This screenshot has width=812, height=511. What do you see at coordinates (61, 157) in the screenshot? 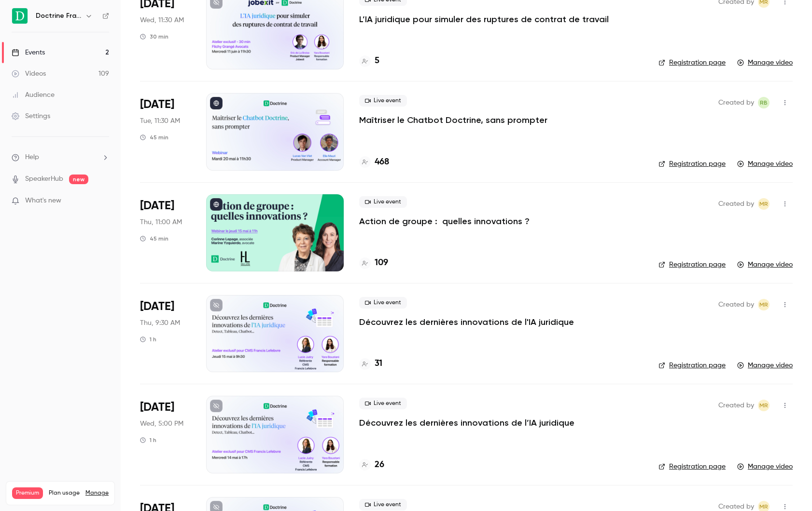
I see `li: help-dropdown-opener` at bounding box center [61, 157].